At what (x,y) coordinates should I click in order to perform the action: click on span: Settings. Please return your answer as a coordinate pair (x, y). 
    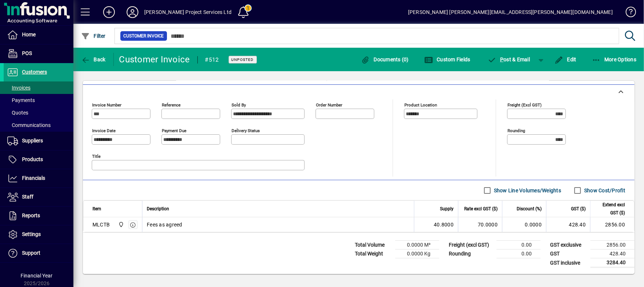
    Looking at the image, I should click on (31, 234).